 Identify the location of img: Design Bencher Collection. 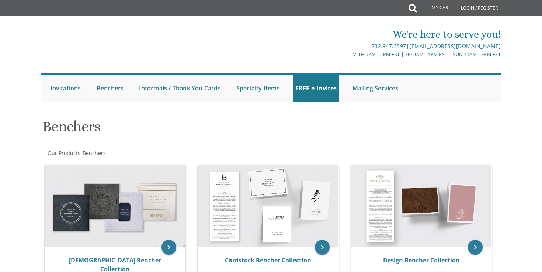
(421, 206).